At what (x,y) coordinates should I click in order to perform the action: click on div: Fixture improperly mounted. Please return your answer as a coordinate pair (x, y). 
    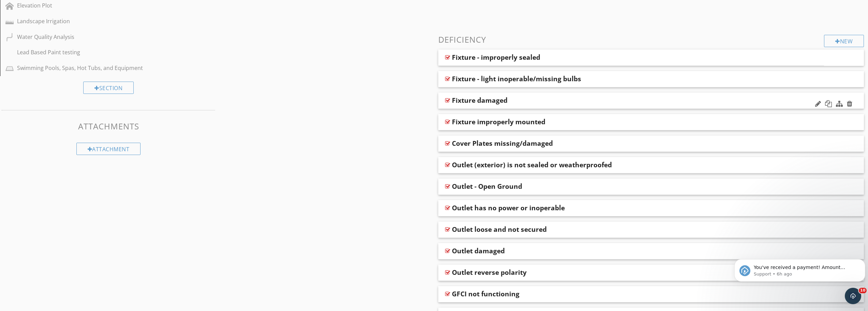
    Looking at the image, I should click on (499, 122).